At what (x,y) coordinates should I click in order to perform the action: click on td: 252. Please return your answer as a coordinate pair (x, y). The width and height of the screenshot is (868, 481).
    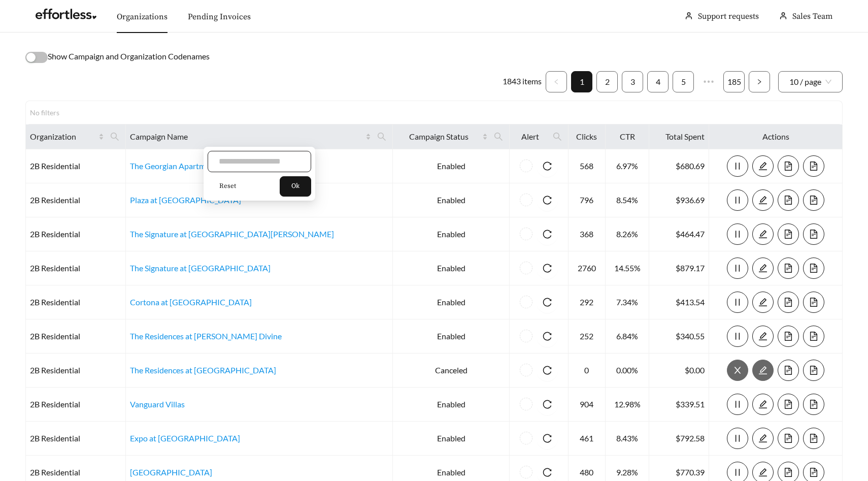
    Looking at the image, I should click on (587, 336).